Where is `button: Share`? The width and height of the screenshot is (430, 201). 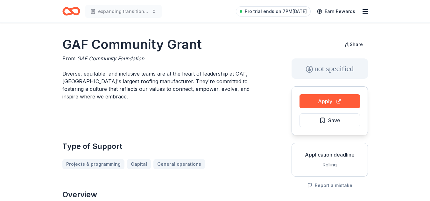
button: Share is located at coordinates (353, 45).